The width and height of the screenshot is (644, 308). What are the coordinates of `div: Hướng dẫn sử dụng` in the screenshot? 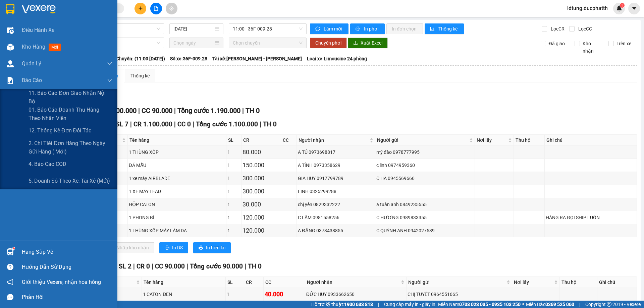 It's located at (67, 267).